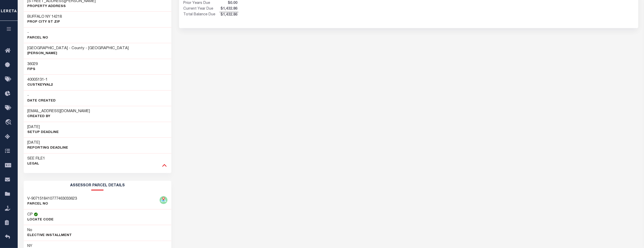  I want to click on p: Locate Code, so click(41, 220).